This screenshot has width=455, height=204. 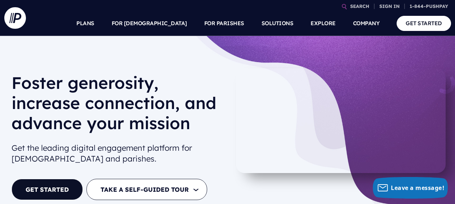 I want to click on a: SOLUTIONS, so click(x=277, y=23).